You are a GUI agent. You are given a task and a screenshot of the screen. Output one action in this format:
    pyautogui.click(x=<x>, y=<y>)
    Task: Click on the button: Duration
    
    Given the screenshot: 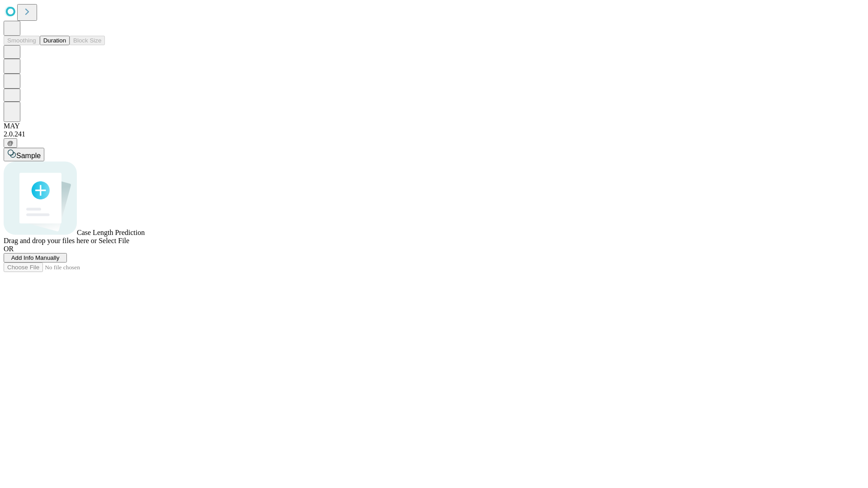 What is the action you would take?
    pyautogui.click(x=55, y=40)
    